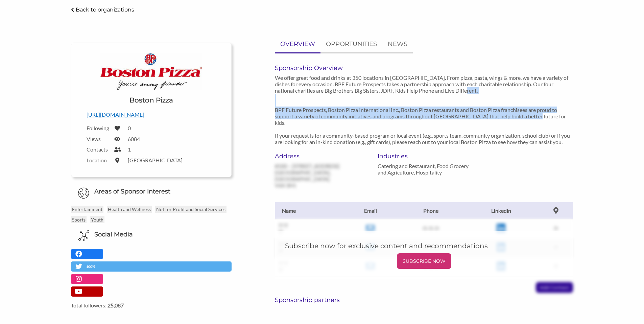 Image resolution: width=644 pixels, height=324 pixels. Describe the element at coordinates (308, 210) in the screenshot. I see `th: Name` at that location.